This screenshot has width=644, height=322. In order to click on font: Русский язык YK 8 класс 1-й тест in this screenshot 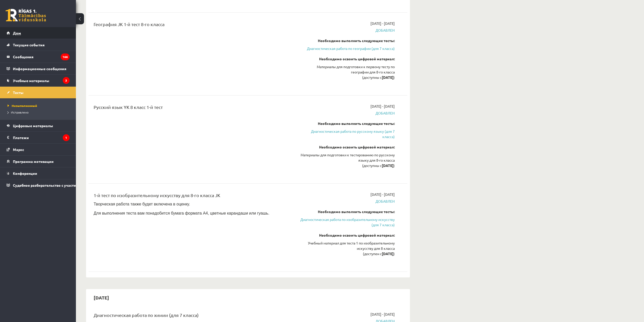, I will do `click(128, 107)`.